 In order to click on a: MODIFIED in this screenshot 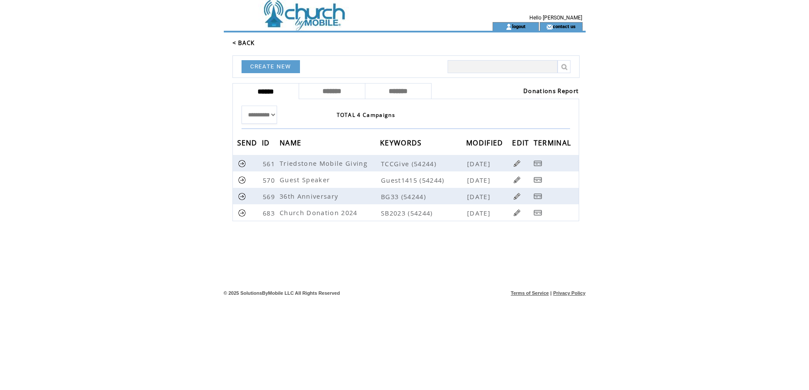, I will do `click(485, 142)`.